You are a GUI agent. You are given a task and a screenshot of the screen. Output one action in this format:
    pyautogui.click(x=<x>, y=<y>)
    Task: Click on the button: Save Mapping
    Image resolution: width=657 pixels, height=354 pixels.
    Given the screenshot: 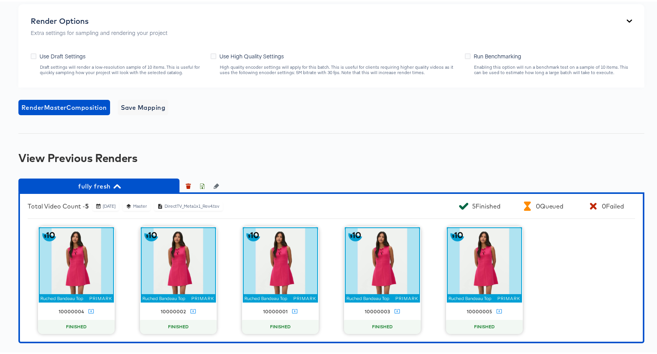 What is the action you would take?
    pyautogui.click(x=143, y=106)
    